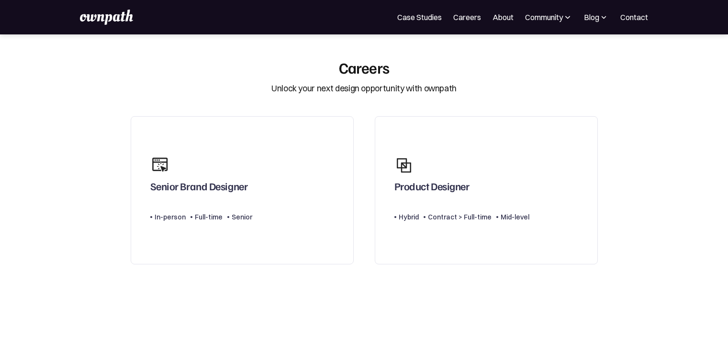 The height and width of the screenshot is (349, 728). What do you see at coordinates (460, 217) in the screenshot?
I see `div: Contract > Full-time` at bounding box center [460, 217].